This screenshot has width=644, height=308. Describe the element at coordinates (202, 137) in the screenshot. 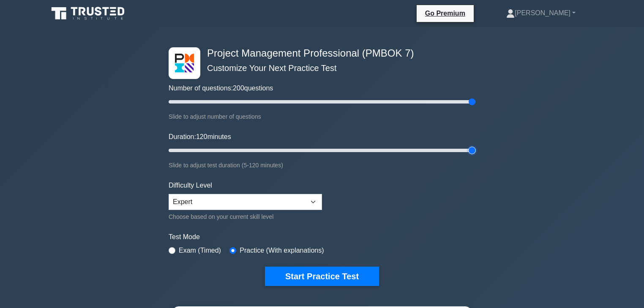

I see `span: 120` at that location.